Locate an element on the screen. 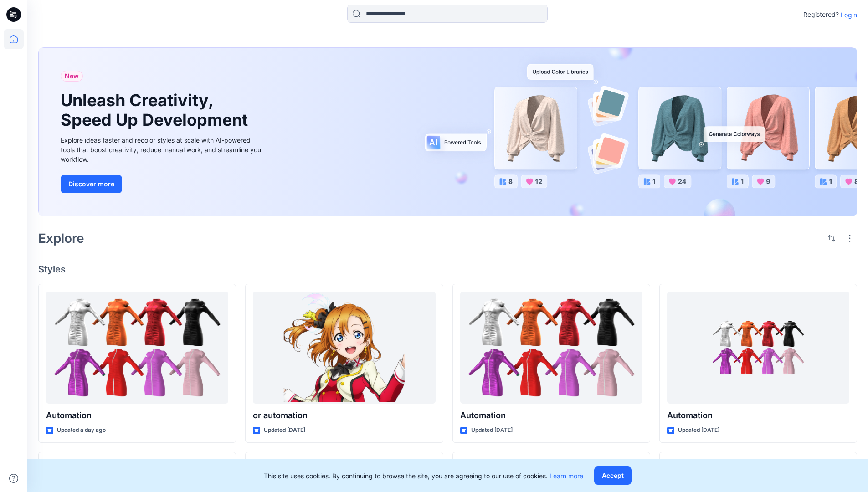 The image size is (868, 492). h1: Unleash Creativity, Speed Up Development is located at coordinates (156, 110).